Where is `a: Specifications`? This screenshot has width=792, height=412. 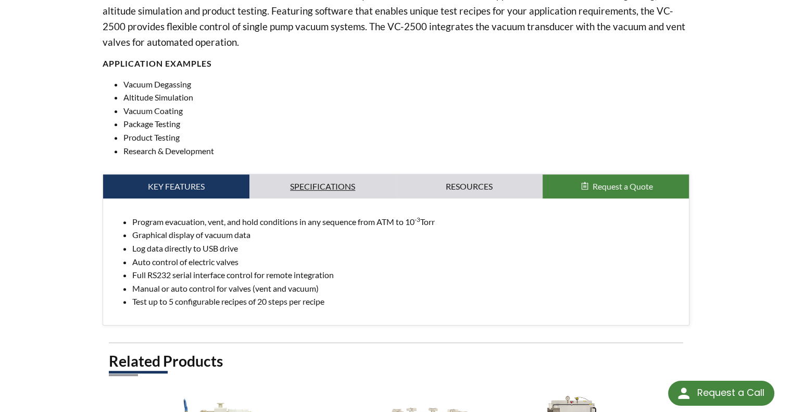
a: Specifications is located at coordinates (322, 186).